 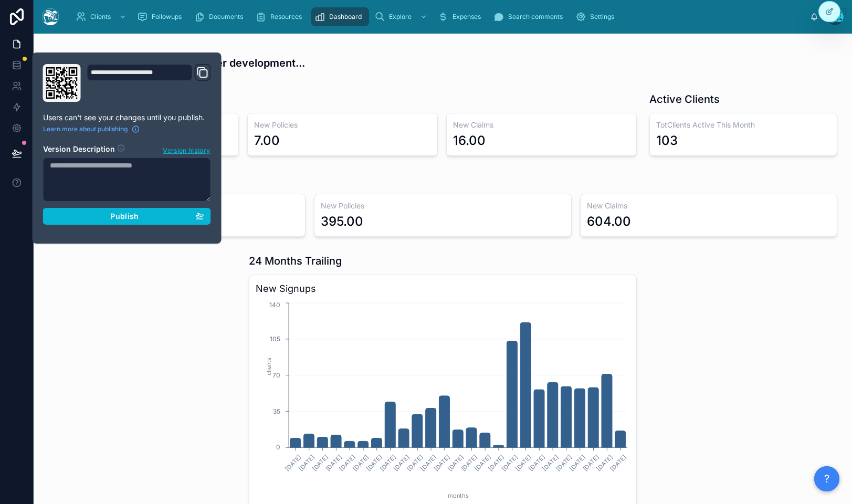 I want to click on span: Publish, so click(x=124, y=216).